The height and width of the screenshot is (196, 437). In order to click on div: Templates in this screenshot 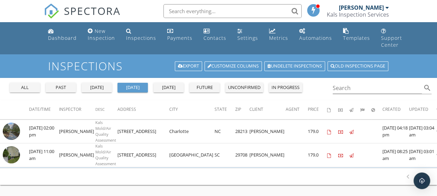, I will do `click(357, 38)`.